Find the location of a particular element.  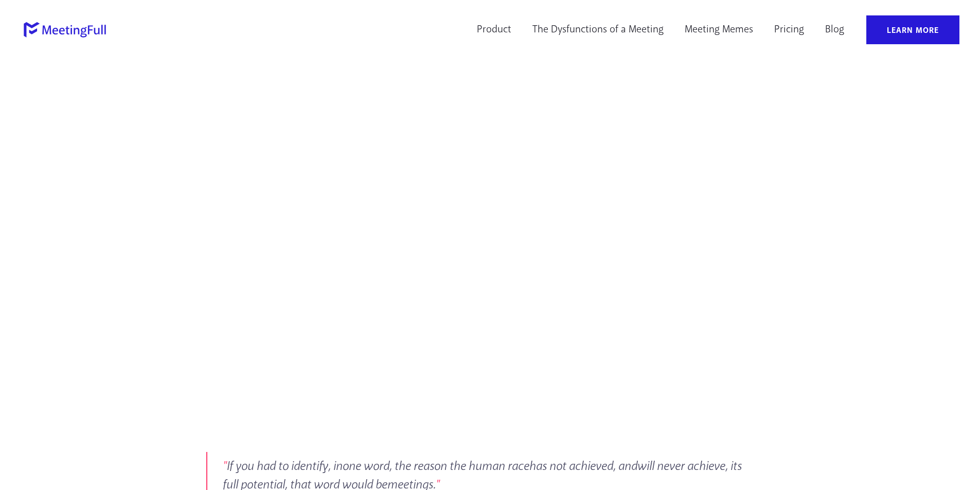

h2: Llama have more purposeful+respectful meetings? Why not drop a hint to your boss that you're hurt... is located at coordinates (247, 265).